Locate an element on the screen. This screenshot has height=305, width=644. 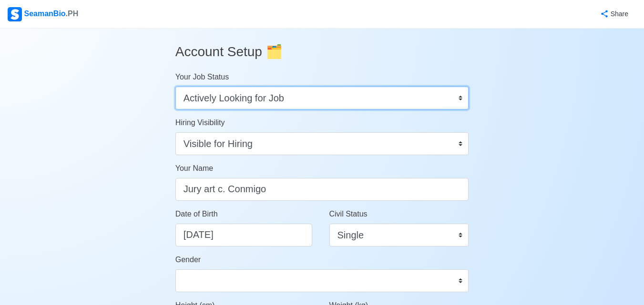
label: Civil Status is located at coordinates (348, 214).